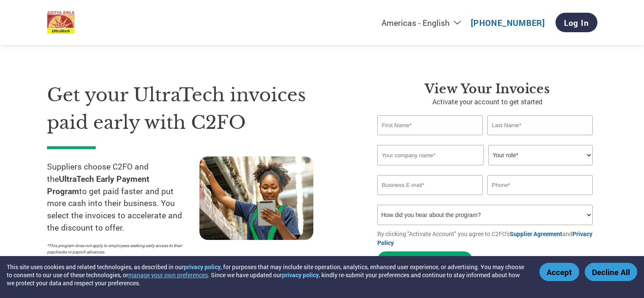  Describe the element at coordinates (540, 198) in the screenshot. I see `div: Inavlid Phone Number` at that location.